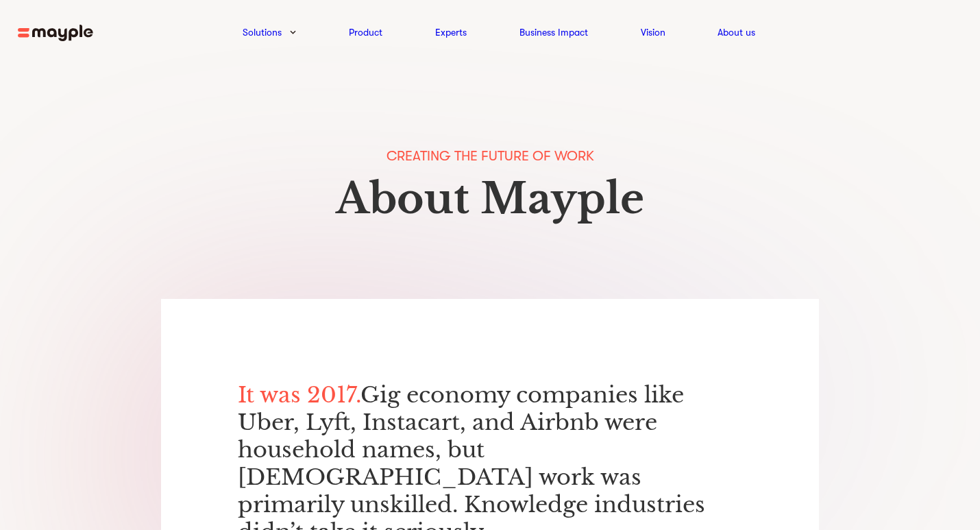 The width and height of the screenshot is (980, 530). I want to click on a: Experts, so click(451, 32).